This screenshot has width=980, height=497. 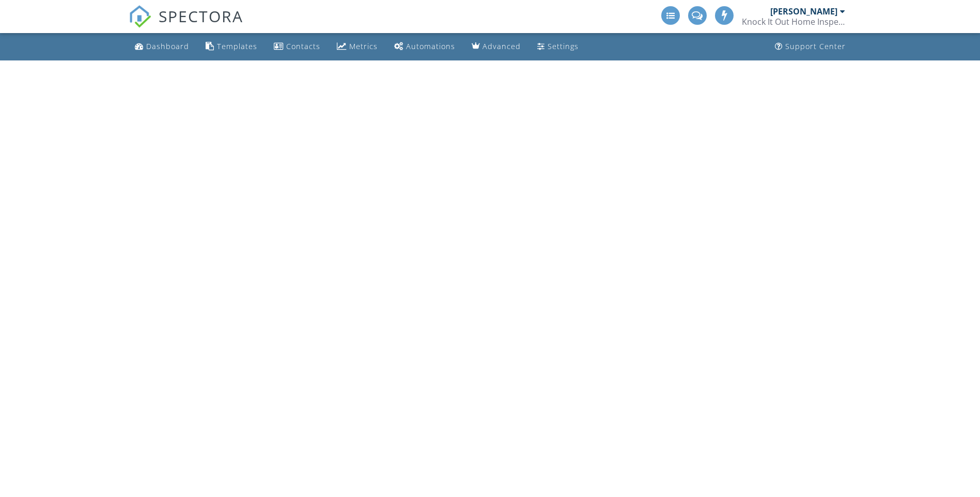 What do you see at coordinates (231, 47) in the screenshot?
I see `a: Templates` at bounding box center [231, 47].